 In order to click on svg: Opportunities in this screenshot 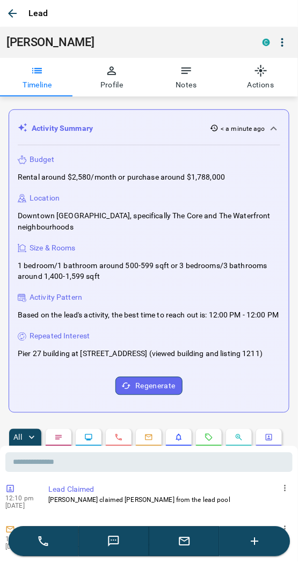, I will do `click(239, 438)`.